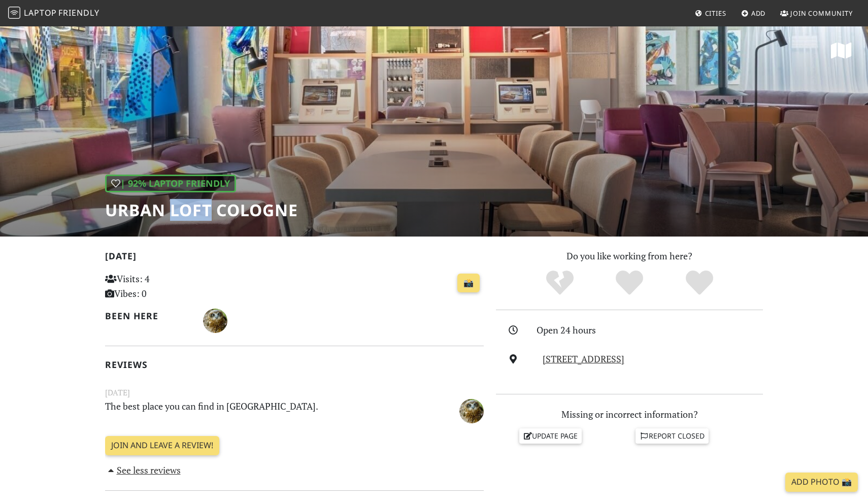  What do you see at coordinates (711, 13) in the screenshot?
I see `a: Cities` at bounding box center [711, 13].